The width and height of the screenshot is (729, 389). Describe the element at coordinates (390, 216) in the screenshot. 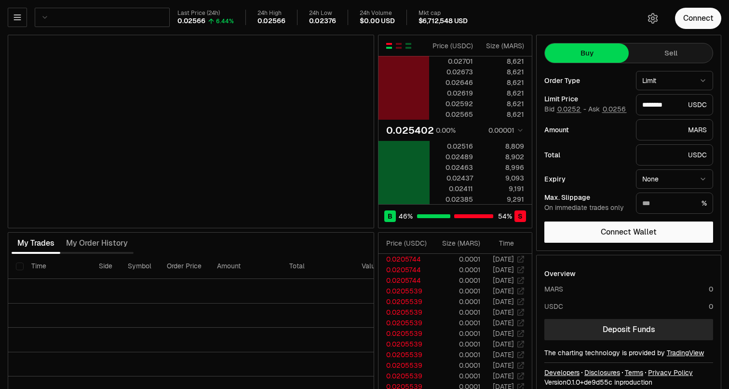

I see `span: B` at that location.